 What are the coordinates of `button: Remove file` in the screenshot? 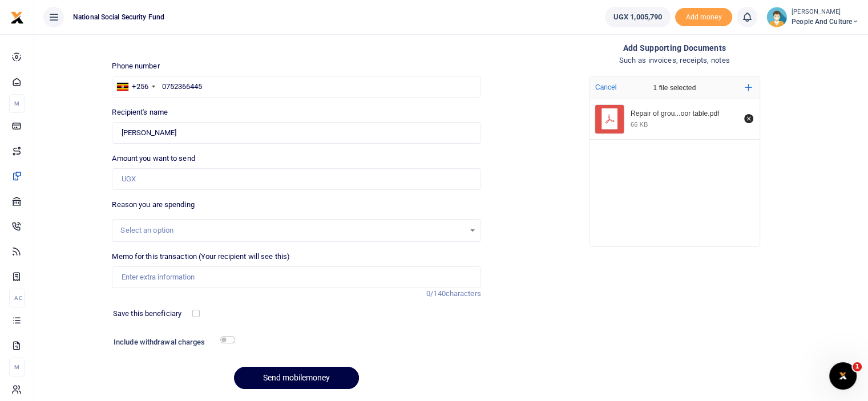 It's located at (749, 119).